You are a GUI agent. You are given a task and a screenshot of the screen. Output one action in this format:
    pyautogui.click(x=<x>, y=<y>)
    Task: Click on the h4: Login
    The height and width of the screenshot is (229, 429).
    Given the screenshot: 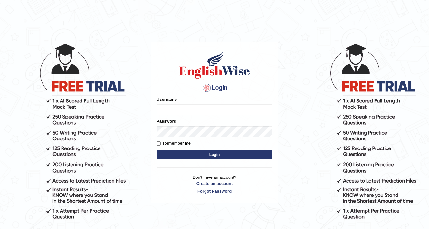 What is the action you would take?
    pyautogui.click(x=215, y=88)
    